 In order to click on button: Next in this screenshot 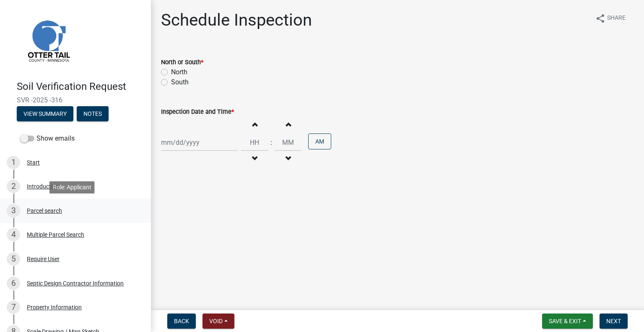, I will do `click(613, 321)`.